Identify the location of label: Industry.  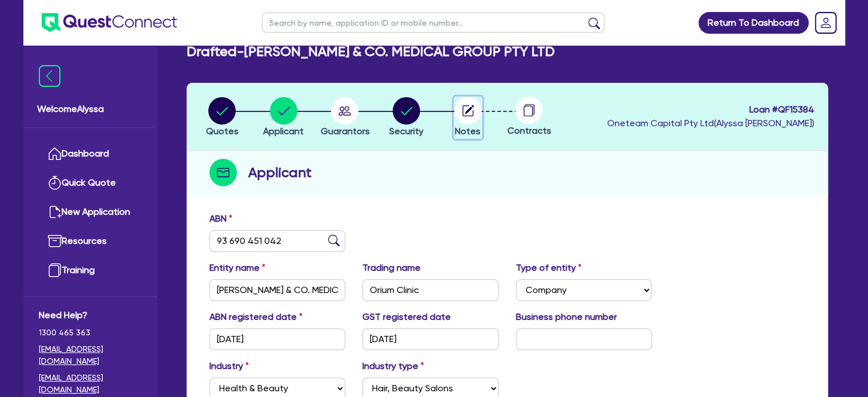
(229, 366).